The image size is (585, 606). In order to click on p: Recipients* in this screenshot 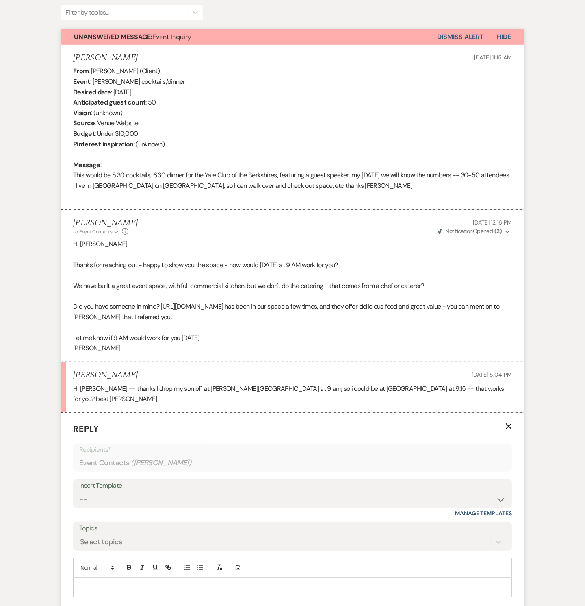, I will do `click(293, 450)`.